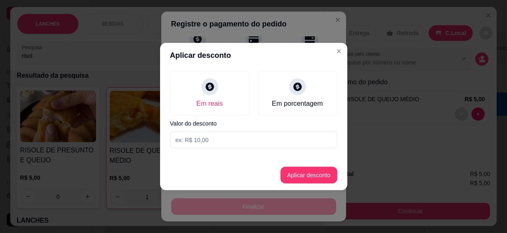 This screenshot has width=507, height=233. Describe the element at coordinates (308, 175) in the screenshot. I see `button: Aplicar desconto` at that location.